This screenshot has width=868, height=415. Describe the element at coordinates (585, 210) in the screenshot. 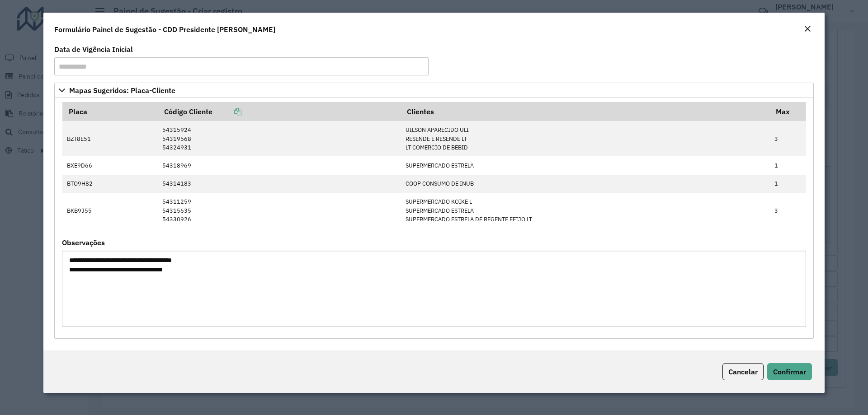

I see `td: SUPERMERCADO KOIKE L SUPERMERCADO ESTRELA SUPERMERCADO ESTRELA DE REGENTE FEIJO LT` at that location.